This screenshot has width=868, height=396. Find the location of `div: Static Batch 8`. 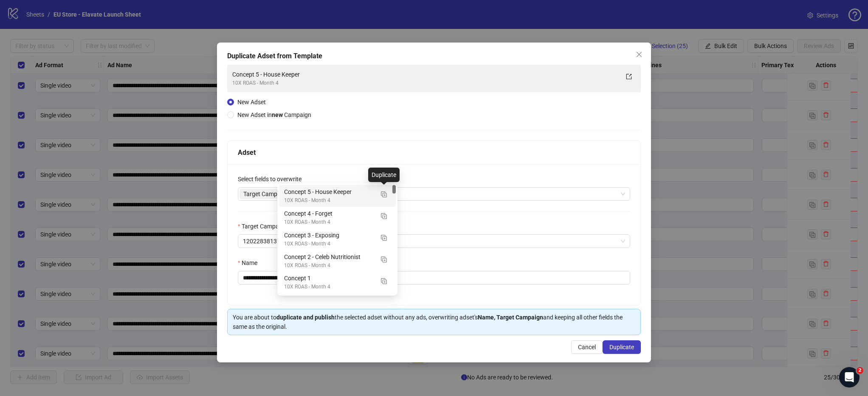

div: Static Batch 8 is located at coordinates (337, 303).